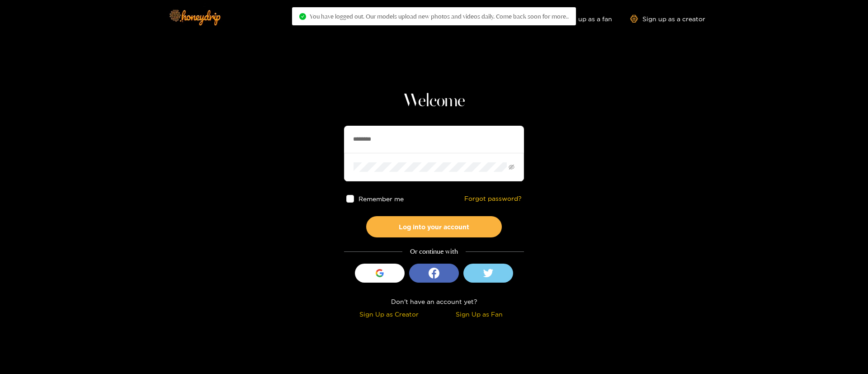 The width and height of the screenshot is (868, 374). Describe the element at coordinates (434, 251) in the screenshot. I see `div: Or continue with` at that location.